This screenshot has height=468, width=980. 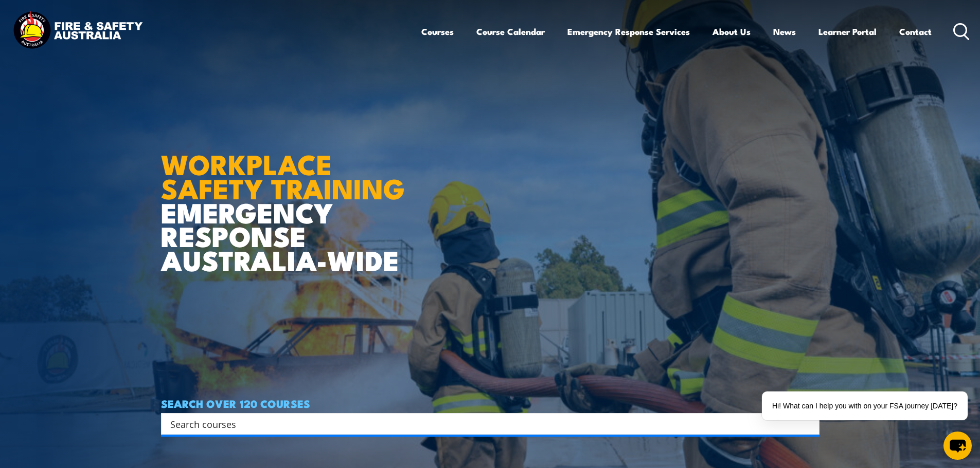 What do you see at coordinates (732, 31) in the screenshot?
I see `a: About Us` at bounding box center [732, 31].